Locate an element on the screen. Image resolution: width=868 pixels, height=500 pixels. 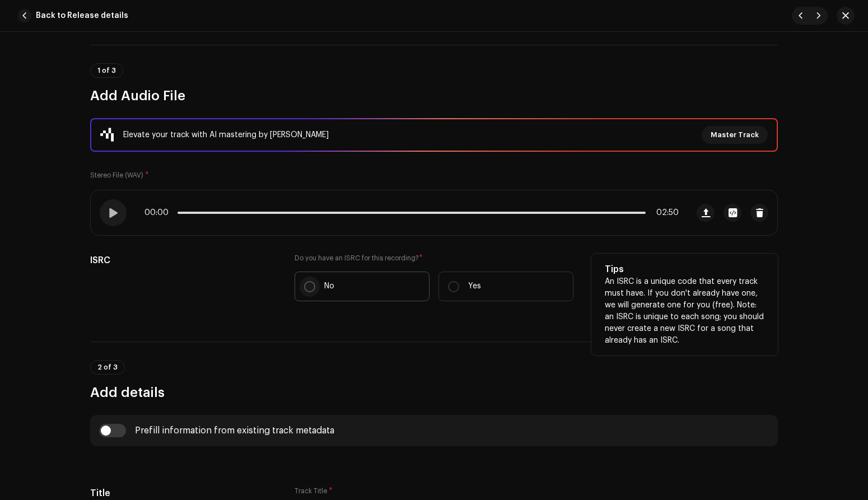
div: Prefill information from existing track metadata is located at coordinates (235, 431).